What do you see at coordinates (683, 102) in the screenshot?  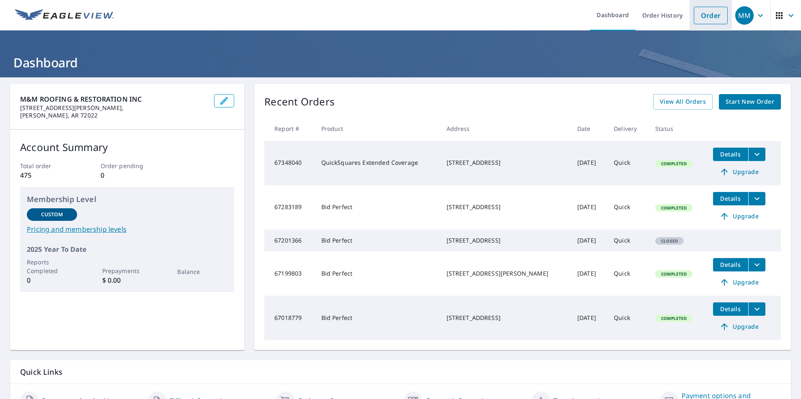 I see `a: View All Orders` at bounding box center [683, 102].